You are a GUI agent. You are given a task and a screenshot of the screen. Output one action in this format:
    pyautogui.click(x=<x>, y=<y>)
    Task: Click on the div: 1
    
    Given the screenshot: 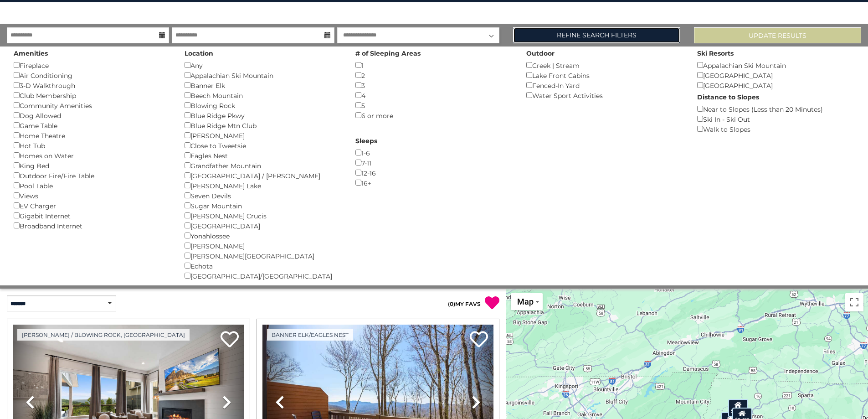 What is the action you would take?
    pyautogui.click(x=434, y=65)
    